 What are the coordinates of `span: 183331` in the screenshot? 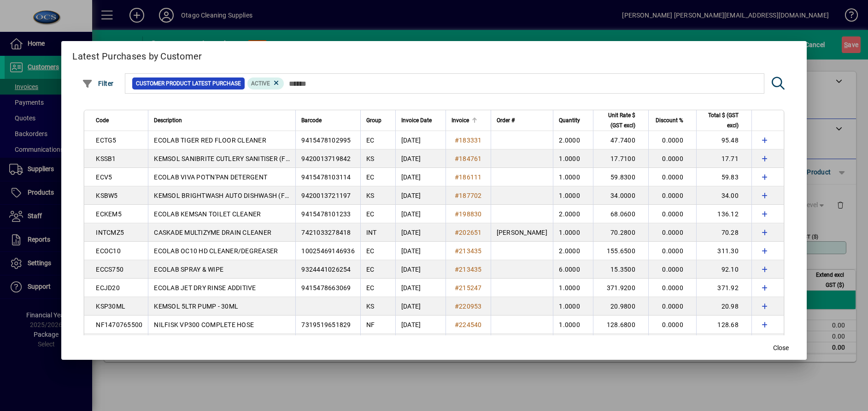 It's located at (471, 140).